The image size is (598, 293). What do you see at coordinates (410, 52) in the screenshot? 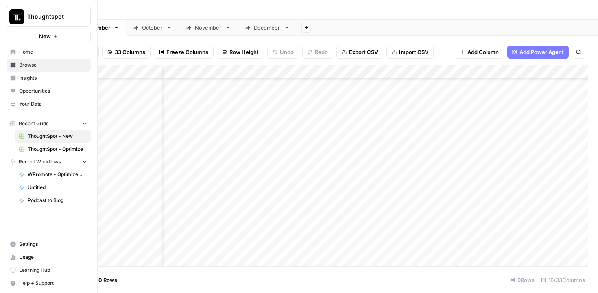
I see `button: Import CSV` at bounding box center [410, 52].